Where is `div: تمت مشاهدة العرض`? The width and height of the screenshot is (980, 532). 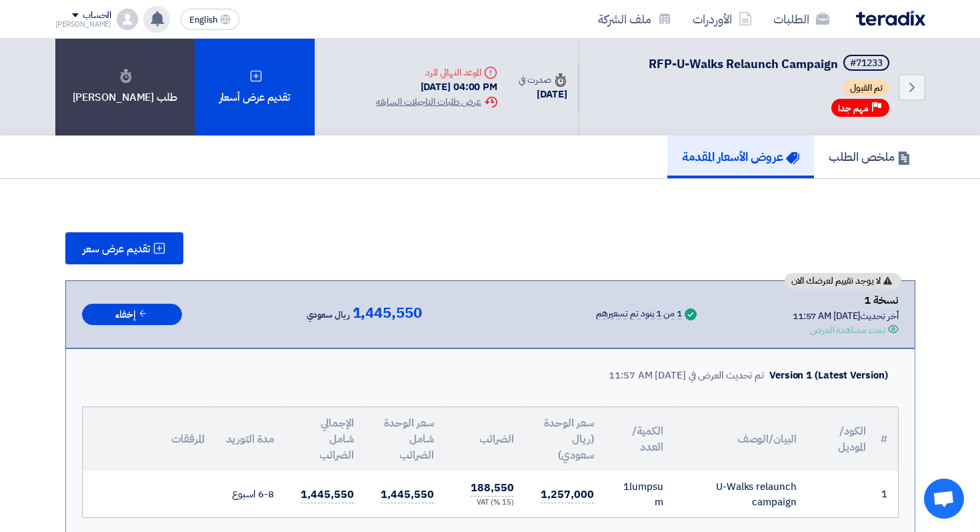 div: تمت مشاهدة العرض is located at coordinates (847, 329).